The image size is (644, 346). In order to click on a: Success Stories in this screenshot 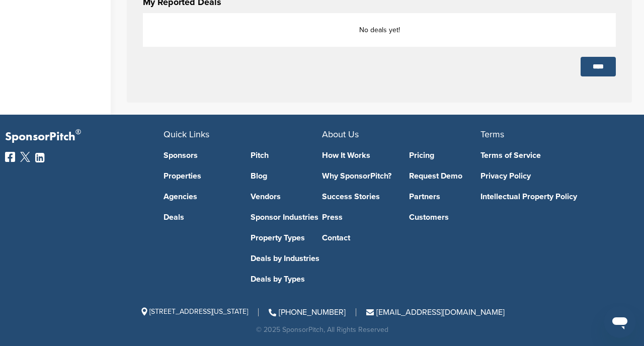, I will do `click(358, 197)`.